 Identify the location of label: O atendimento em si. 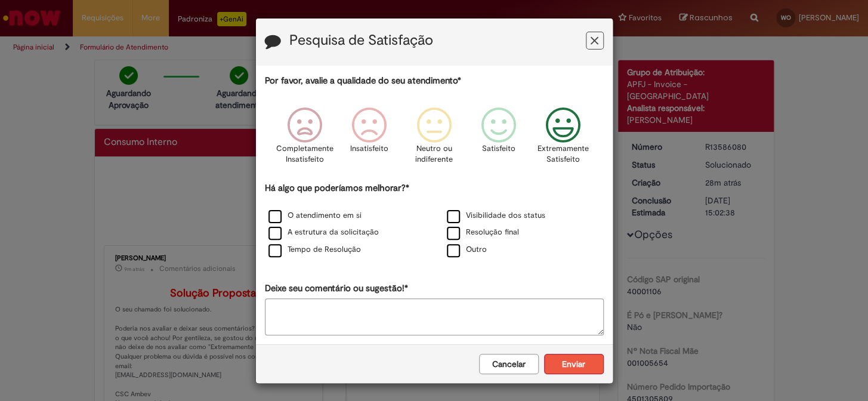
(315, 215).